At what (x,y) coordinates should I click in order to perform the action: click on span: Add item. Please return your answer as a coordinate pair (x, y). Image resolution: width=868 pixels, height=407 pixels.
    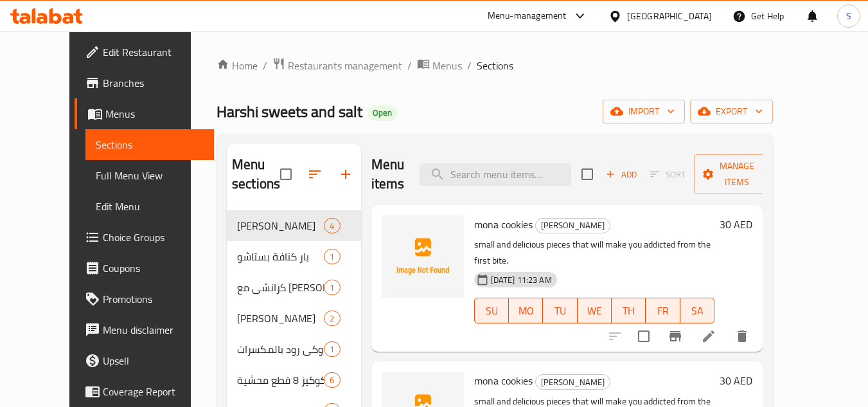
    Looking at the image, I should click on (621, 174).